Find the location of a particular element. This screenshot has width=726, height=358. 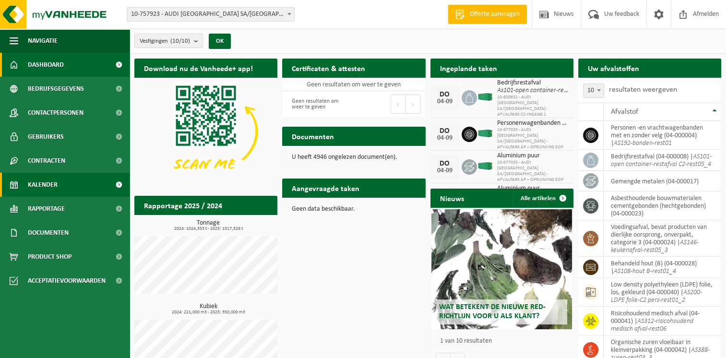

span: Vestigingen is located at coordinates (165, 41).